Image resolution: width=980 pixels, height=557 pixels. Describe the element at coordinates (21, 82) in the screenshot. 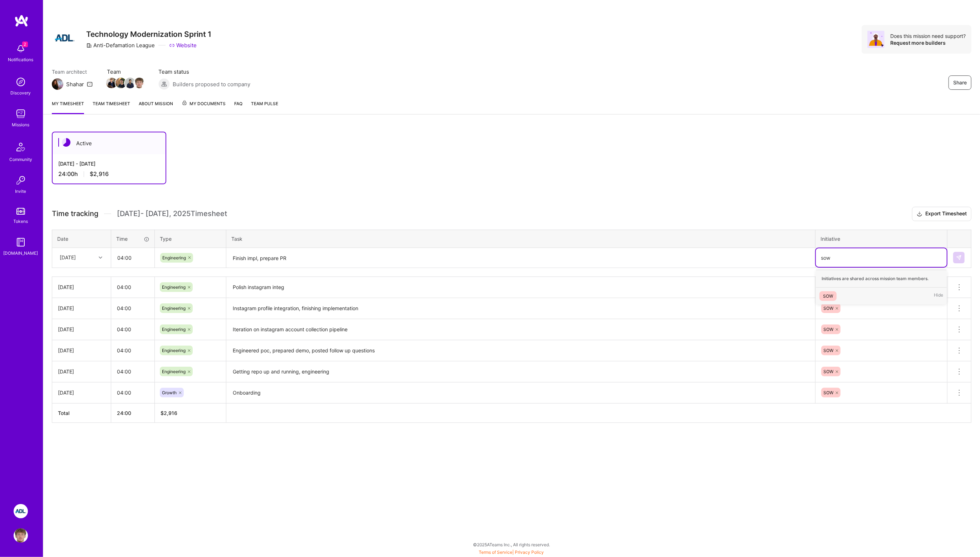

I see `img: discovery` at that location.